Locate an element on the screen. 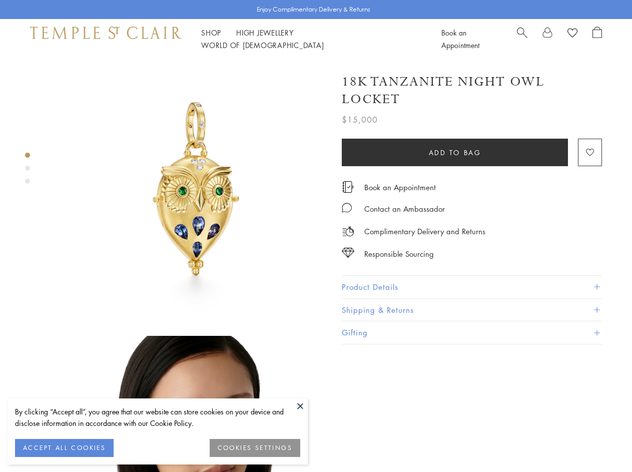  div: Responsible Sourcing is located at coordinates (399, 254).